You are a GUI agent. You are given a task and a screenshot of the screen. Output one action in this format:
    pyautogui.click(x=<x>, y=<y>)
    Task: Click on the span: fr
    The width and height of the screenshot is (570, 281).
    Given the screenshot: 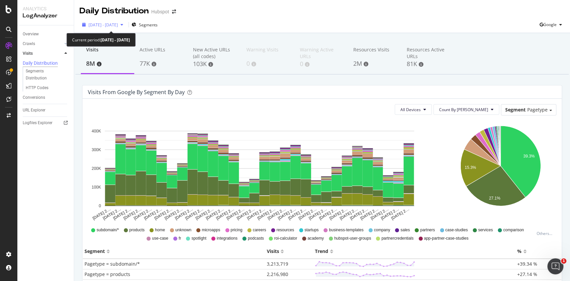 What is the action you would take?
    pyautogui.click(x=180, y=238)
    